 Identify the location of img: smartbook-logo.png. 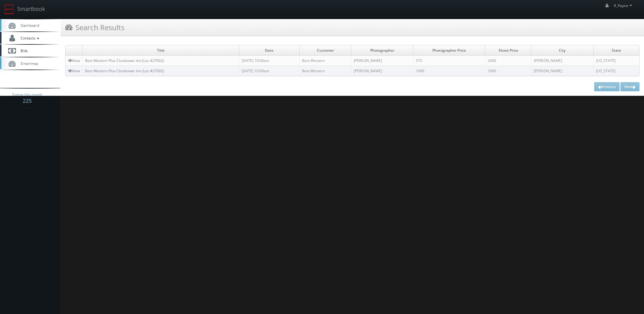
(10, 10).